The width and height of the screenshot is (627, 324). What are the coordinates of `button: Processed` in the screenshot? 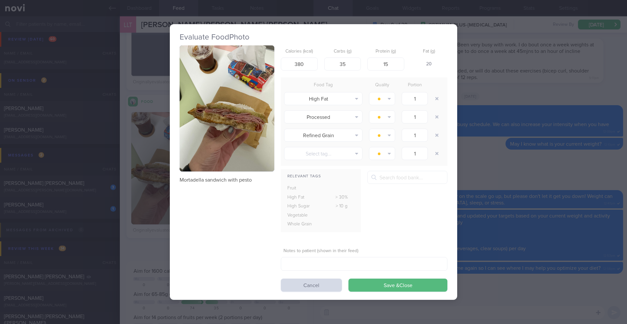 It's located at (323, 117).